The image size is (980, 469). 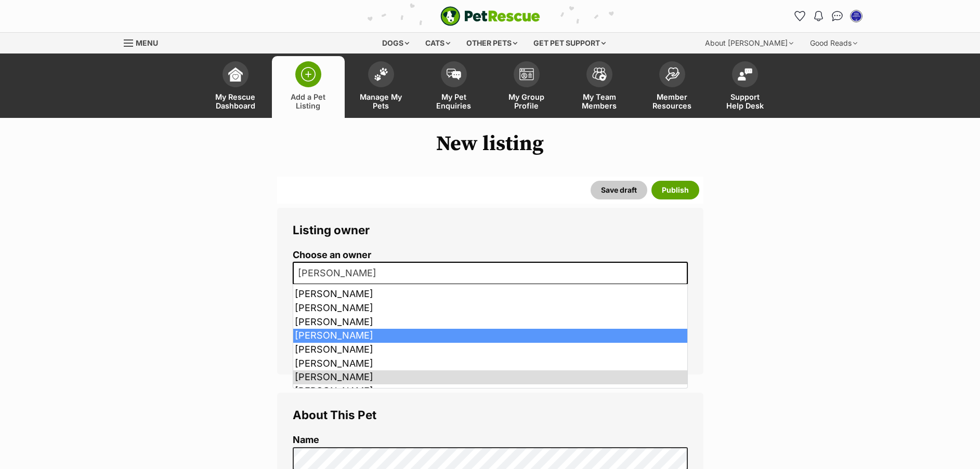 I want to click on img: logo-e224e6f780fb5917bec1dbf3a21bbac754714ae5b6737aabdf751b685950b380.svg, so click(x=490, y=16).